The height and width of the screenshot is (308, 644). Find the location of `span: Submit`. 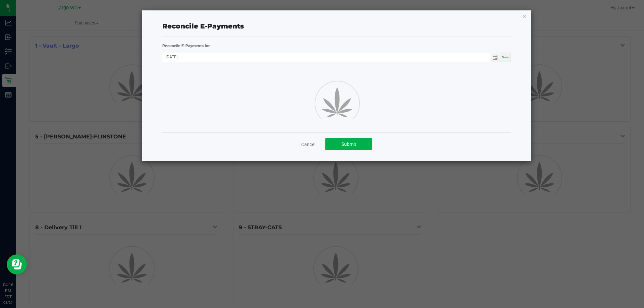

span: Submit is located at coordinates (349, 144).